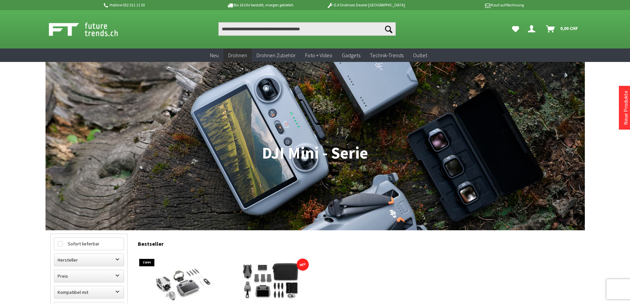 The height and width of the screenshot is (304, 630). I want to click on a: Hi, Matthias - Dein Konto, so click(533, 29).